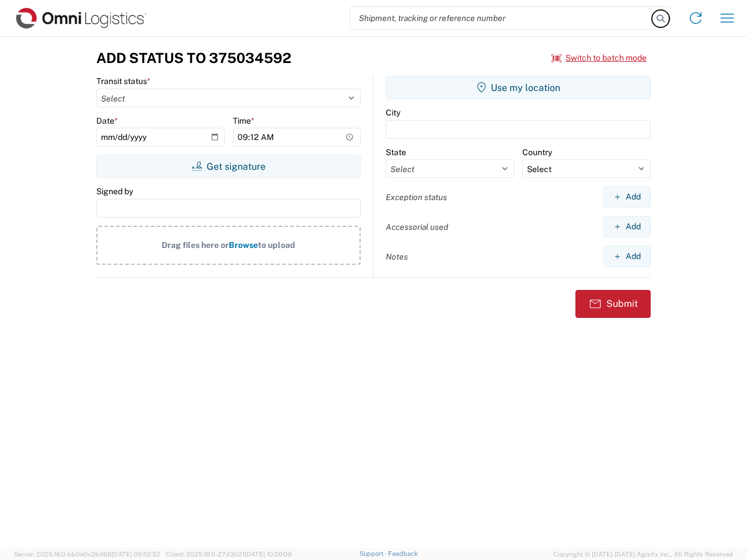 The height and width of the screenshot is (560, 747). I want to click on label: Time, so click(243, 121).